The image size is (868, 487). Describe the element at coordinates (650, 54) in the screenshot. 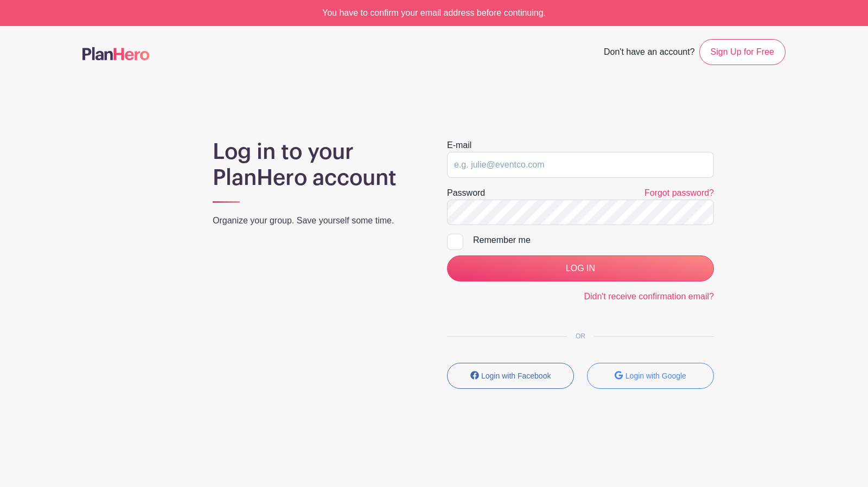

I see `span: Don't have an account?` at that location.